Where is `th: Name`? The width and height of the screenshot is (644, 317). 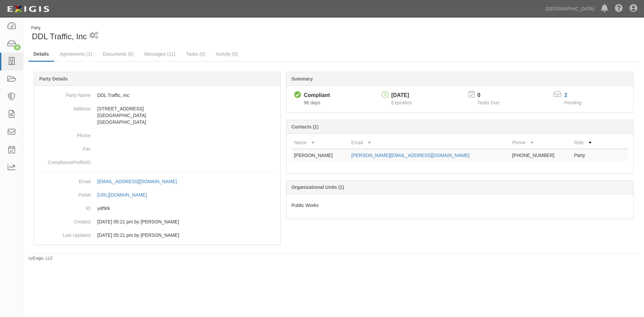 th: Name is located at coordinates (320, 143).